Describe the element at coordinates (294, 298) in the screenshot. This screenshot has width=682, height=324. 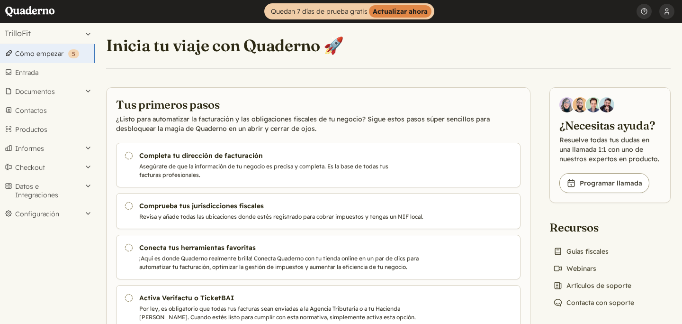
I see `h3: Activa Verifactu o TicketBAI` at that location.